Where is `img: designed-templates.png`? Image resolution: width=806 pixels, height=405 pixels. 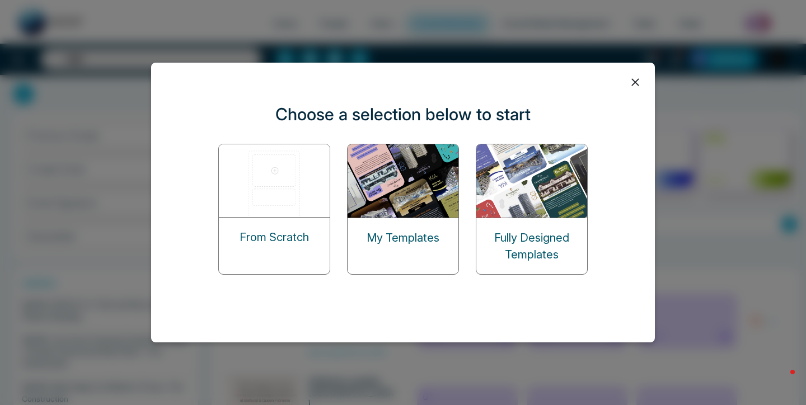
img: designed-templates.png is located at coordinates (532, 181).